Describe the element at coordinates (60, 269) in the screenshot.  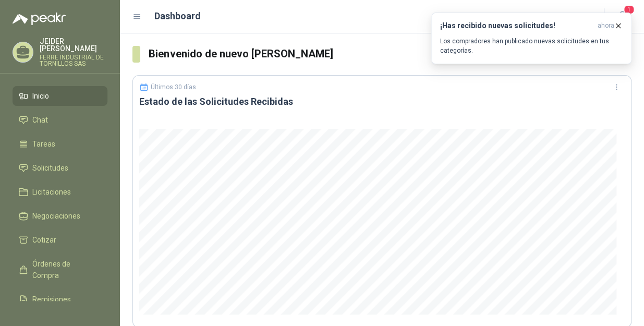
I see `a: Órdenes de Compra` at that location.